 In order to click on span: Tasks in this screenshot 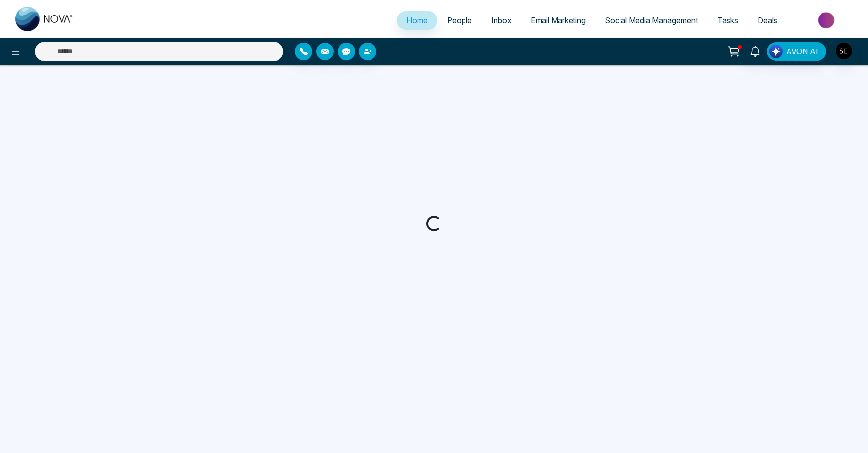, I will do `click(727, 20)`.